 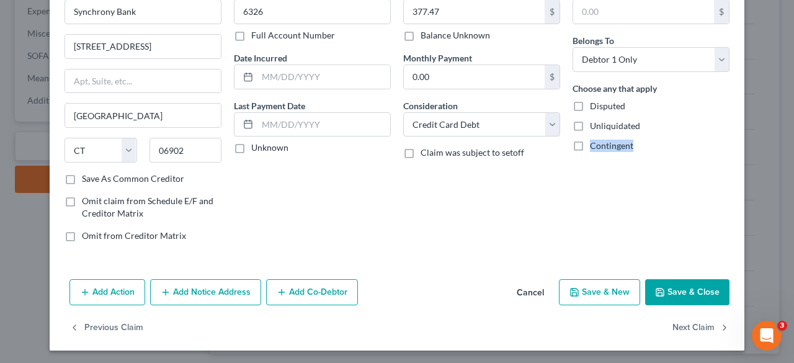 I want to click on button: Save & Close, so click(x=687, y=292).